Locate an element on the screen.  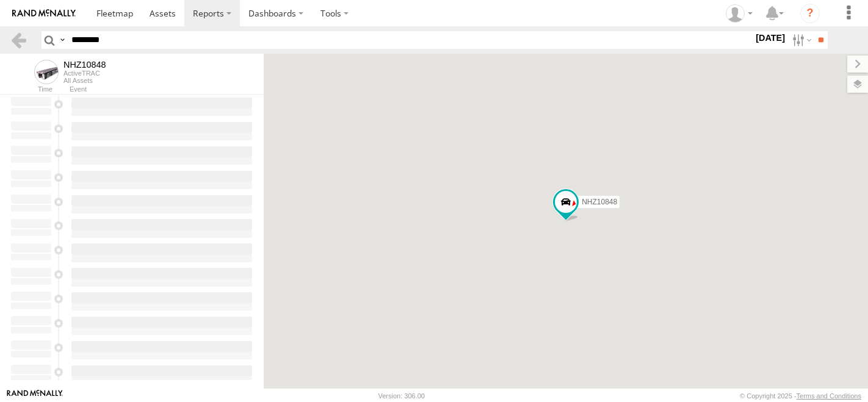
div: Zulema McIntosch is located at coordinates (739, 14).